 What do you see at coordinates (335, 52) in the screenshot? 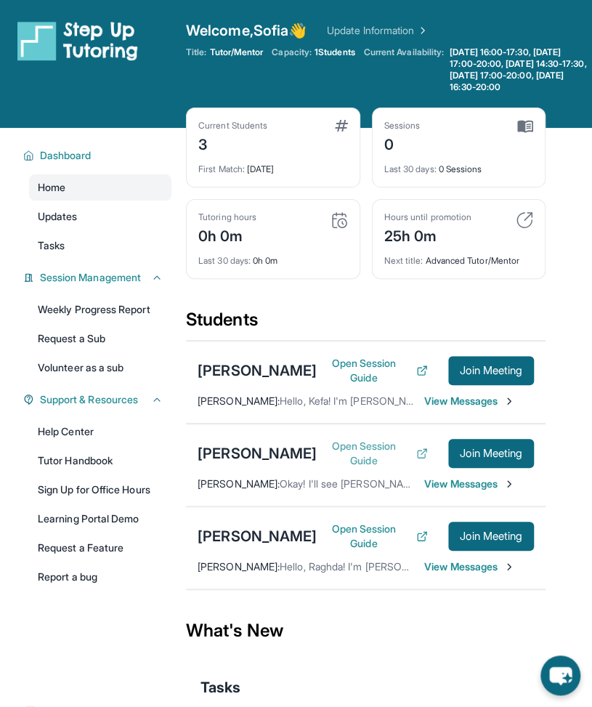
I see `span: 1 Students` at bounding box center [335, 52].